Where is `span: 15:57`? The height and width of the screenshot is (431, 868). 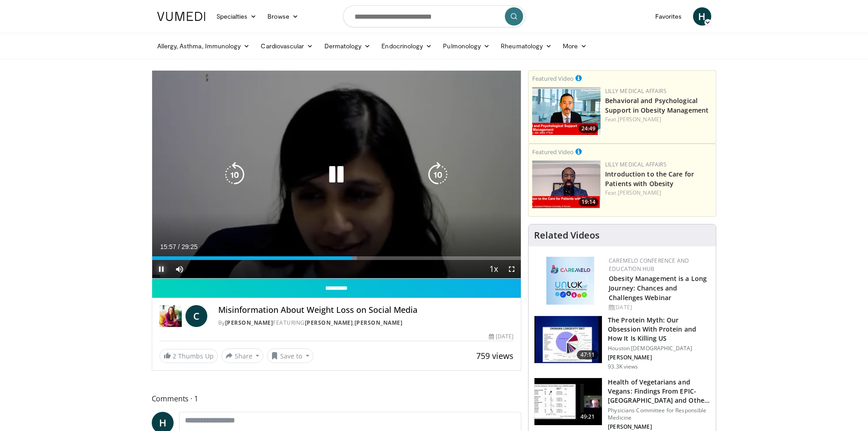
span: 15:57 is located at coordinates (168, 247).